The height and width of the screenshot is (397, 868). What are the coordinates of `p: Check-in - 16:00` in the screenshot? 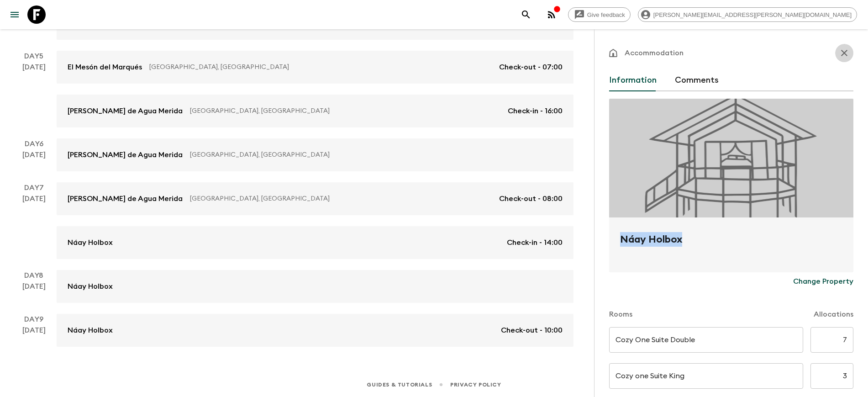 It's located at (535, 111).